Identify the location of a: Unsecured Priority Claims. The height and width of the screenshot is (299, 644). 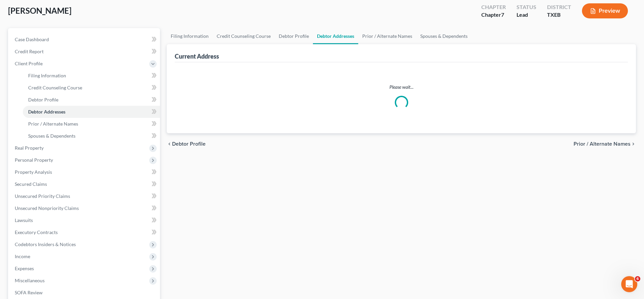
(85, 196).